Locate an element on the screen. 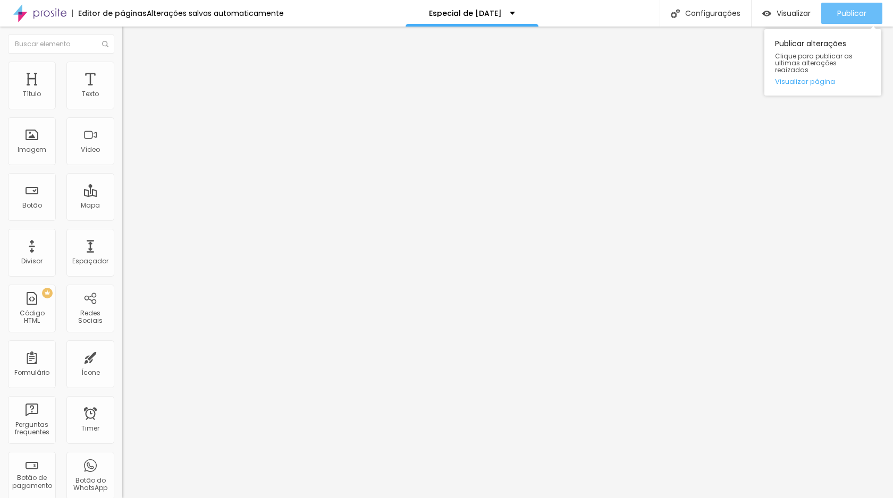  div: Timer is located at coordinates (90, 429).